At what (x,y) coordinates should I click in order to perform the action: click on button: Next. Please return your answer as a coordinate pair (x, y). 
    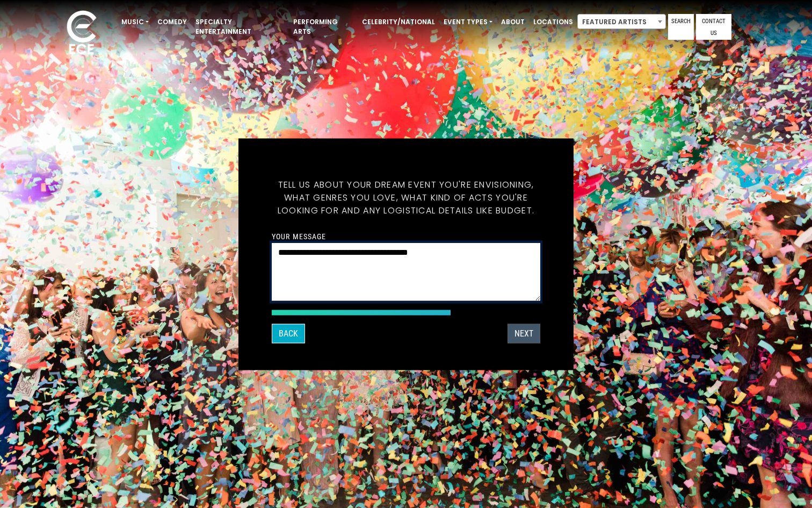
    Looking at the image, I should click on (524, 333).